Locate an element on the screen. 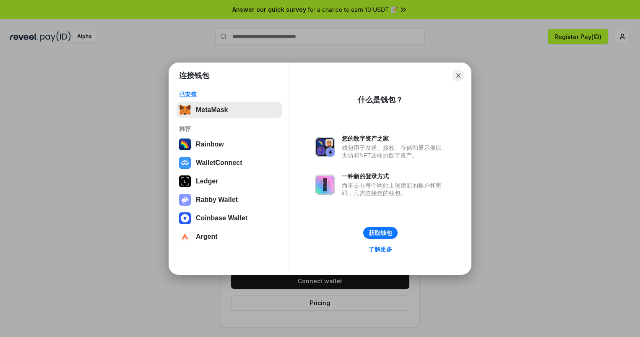 This screenshot has height=337, width=640. div: 已安装 is located at coordinates (229, 94).